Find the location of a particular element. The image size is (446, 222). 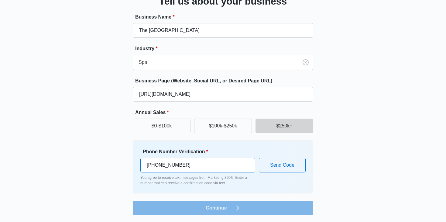

button: Clear is located at coordinates (306, 62).